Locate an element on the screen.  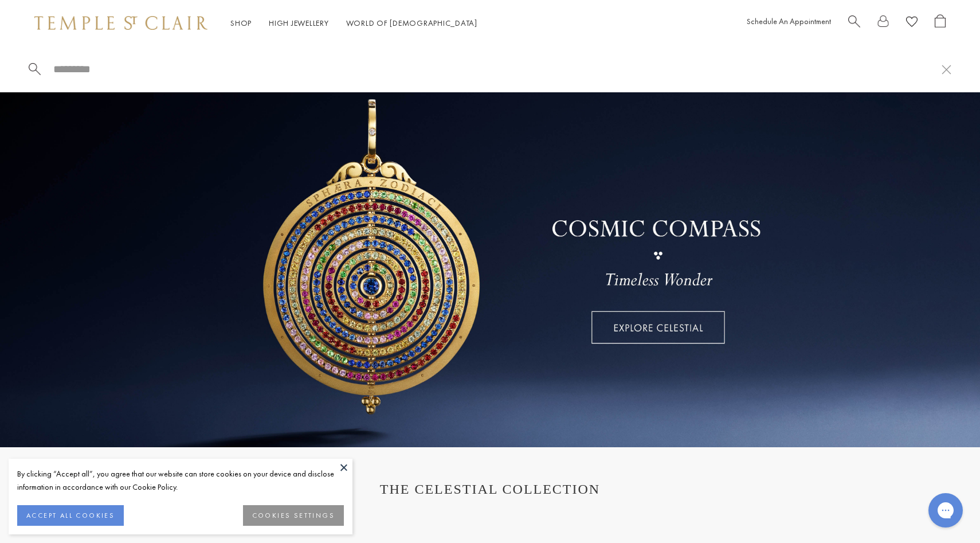
a: Search is located at coordinates (854, 23).